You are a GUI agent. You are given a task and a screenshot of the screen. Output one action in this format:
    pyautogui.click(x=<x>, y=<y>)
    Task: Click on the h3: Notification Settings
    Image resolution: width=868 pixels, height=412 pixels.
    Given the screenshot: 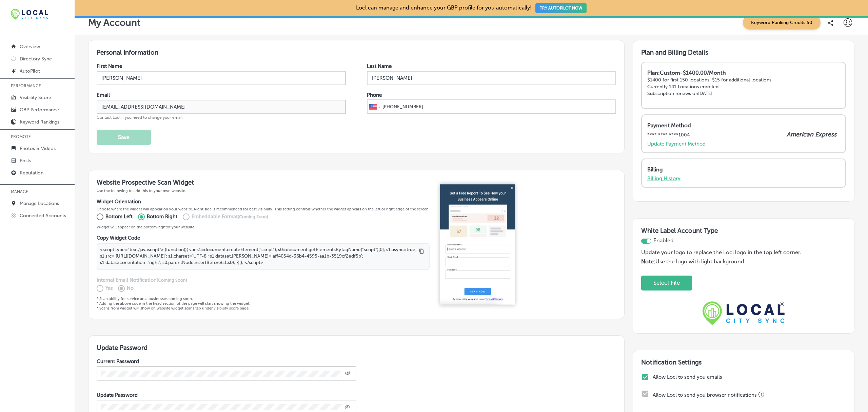 What is the action you would take?
    pyautogui.click(x=744, y=362)
    